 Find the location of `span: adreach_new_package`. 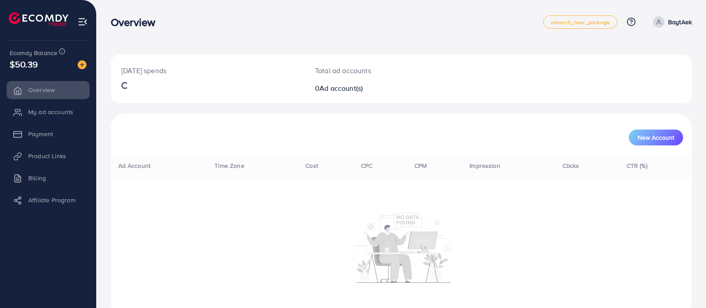

span: adreach_new_package is located at coordinates (580, 22).